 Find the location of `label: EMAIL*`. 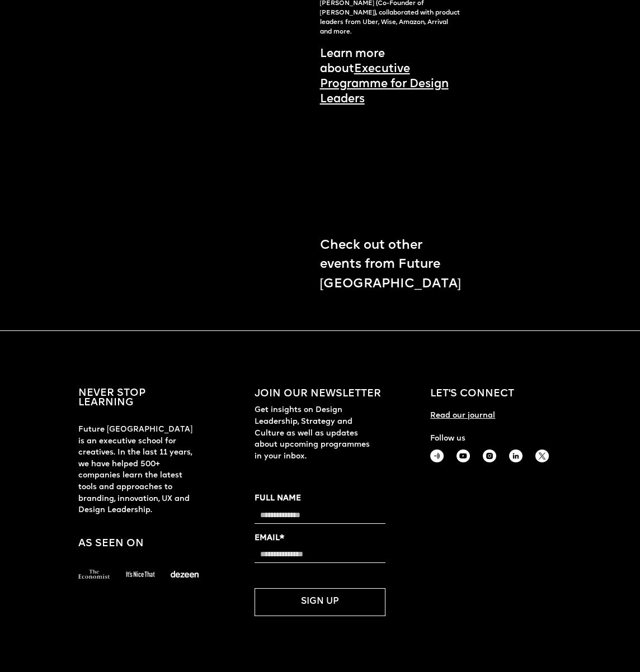

label: EMAIL* is located at coordinates (320, 538).